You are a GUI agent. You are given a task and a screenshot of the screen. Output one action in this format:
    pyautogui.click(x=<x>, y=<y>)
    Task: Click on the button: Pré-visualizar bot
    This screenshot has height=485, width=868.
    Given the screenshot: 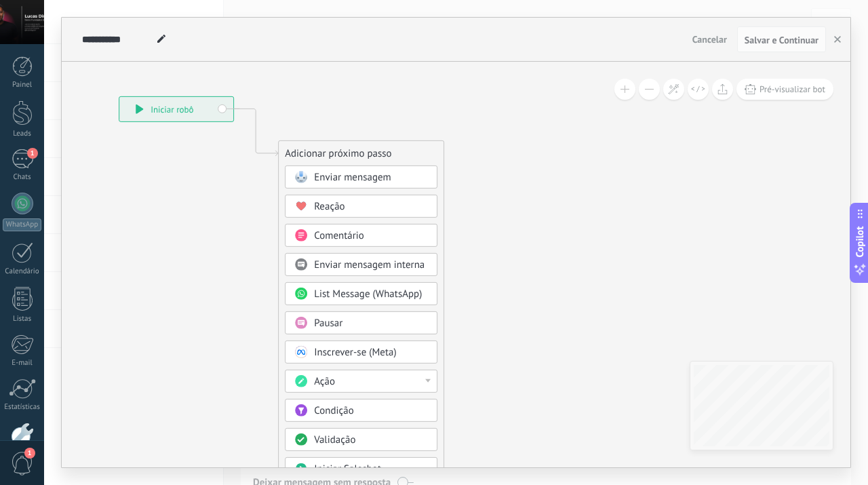 What is the action you would take?
    pyautogui.click(x=785, y=89)
    